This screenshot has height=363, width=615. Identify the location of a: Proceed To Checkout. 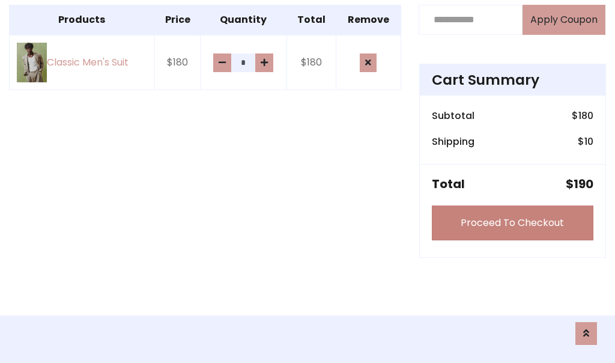
(512, 223).